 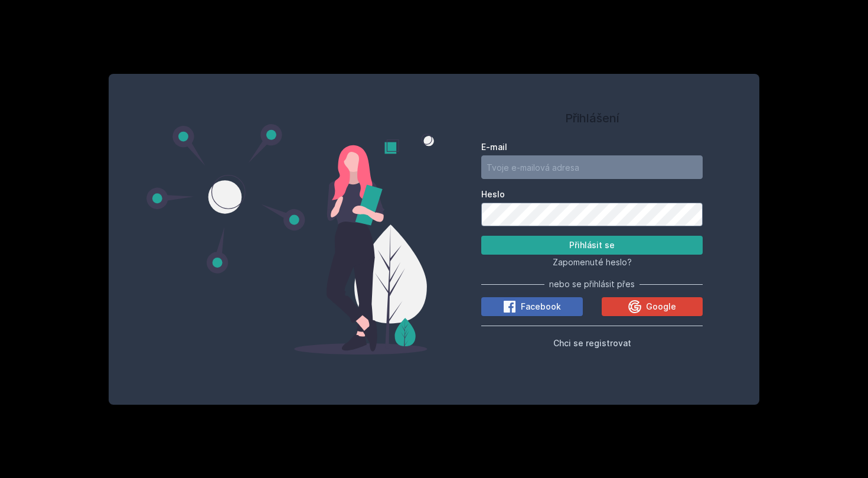 What do you see at coordinates (592, 261) in the screenshot?
I see `span: Zapomenuté heslo?` at bounding box center [592, 261].